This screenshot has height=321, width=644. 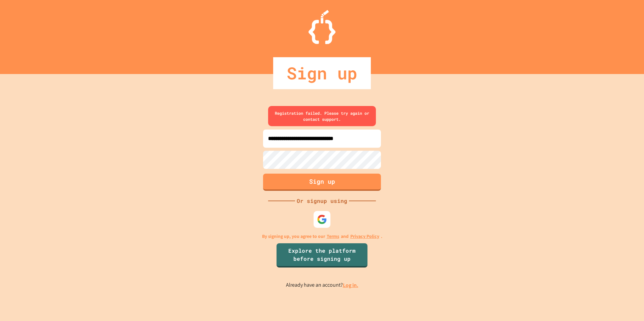 I want to click on a: Terms, so click(x=333, y=236).